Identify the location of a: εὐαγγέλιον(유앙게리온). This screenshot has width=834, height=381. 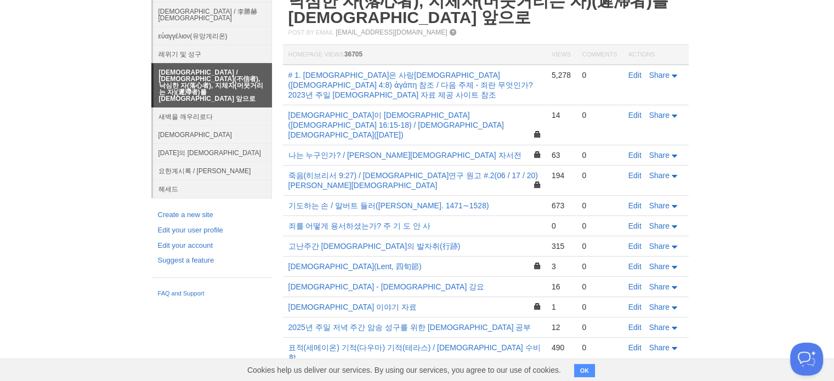
(212, 36).